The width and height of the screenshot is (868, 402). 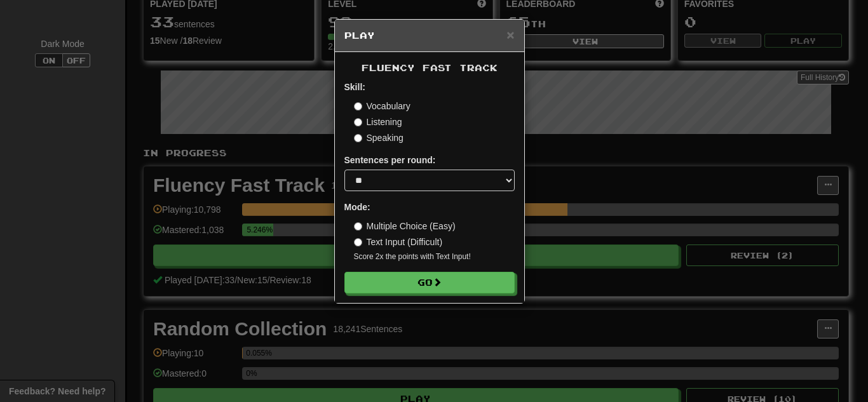 What do you see at coordinates (430, 35) in the screenshot?
I see `h5: Play` at bounding box center [430, 35].